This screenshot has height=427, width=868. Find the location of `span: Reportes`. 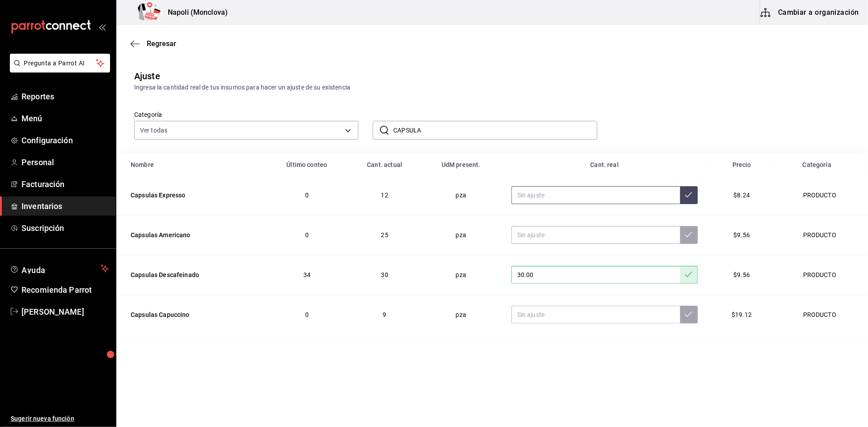

span: Reportes is located at coordinates (65, 96).